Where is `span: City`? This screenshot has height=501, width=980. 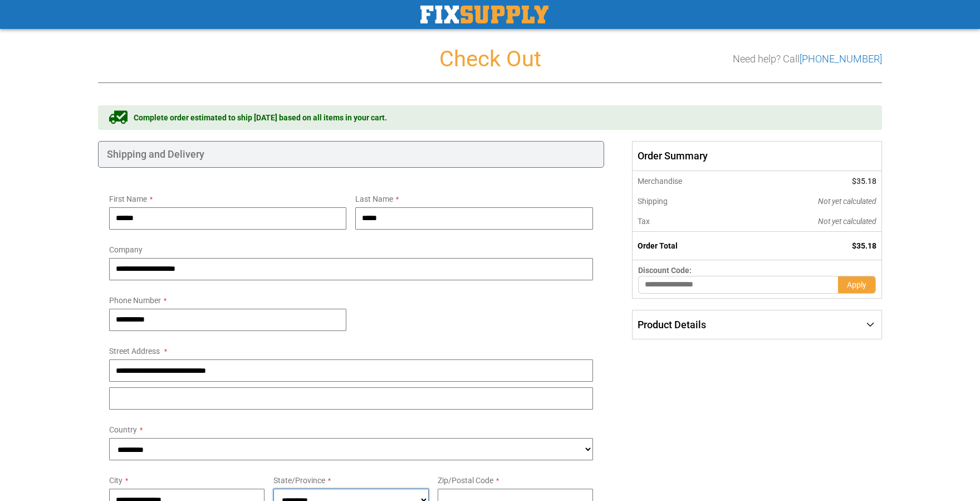
span: City is located at coordinates (116, 480).